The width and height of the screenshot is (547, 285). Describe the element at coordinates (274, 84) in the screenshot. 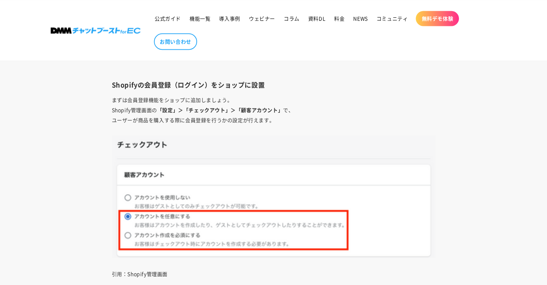

I see `h3: Shopifyの会員登録（ログイン）をショップに設置` at that location.